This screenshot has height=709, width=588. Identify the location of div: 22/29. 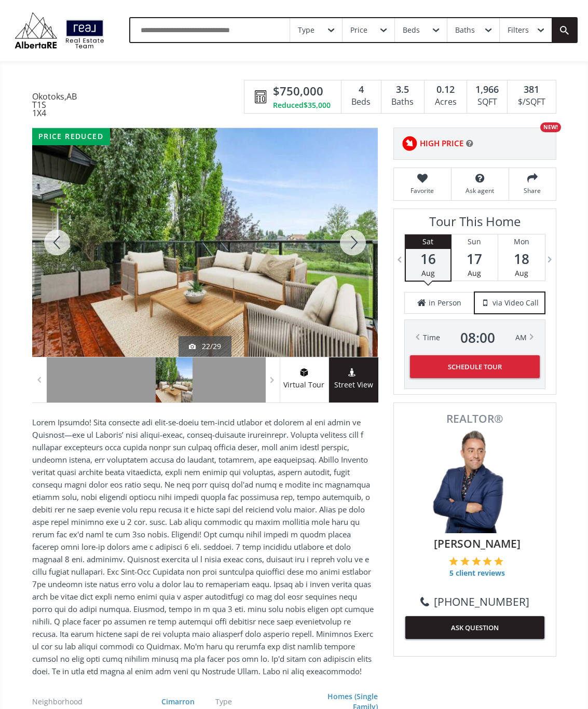
(205, 347).